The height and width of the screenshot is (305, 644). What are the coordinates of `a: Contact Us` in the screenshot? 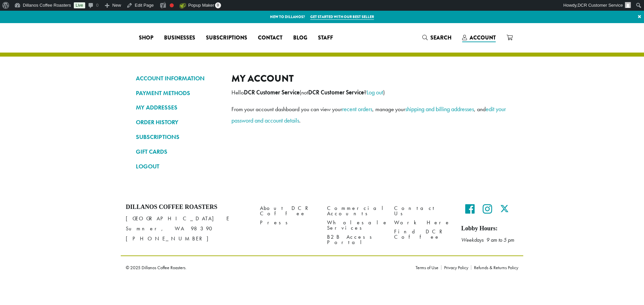 It's located at (423, 211).